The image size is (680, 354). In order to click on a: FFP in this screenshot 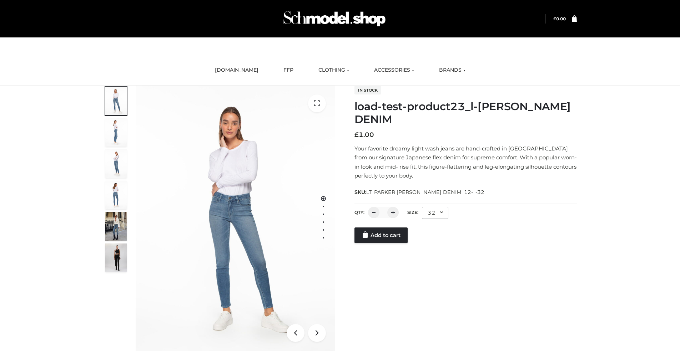, I will do `click(288, 70)`.